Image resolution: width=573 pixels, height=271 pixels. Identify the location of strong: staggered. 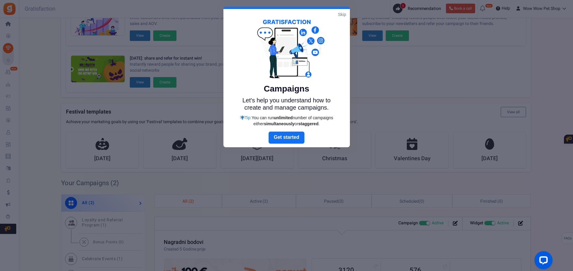
(308, 124).